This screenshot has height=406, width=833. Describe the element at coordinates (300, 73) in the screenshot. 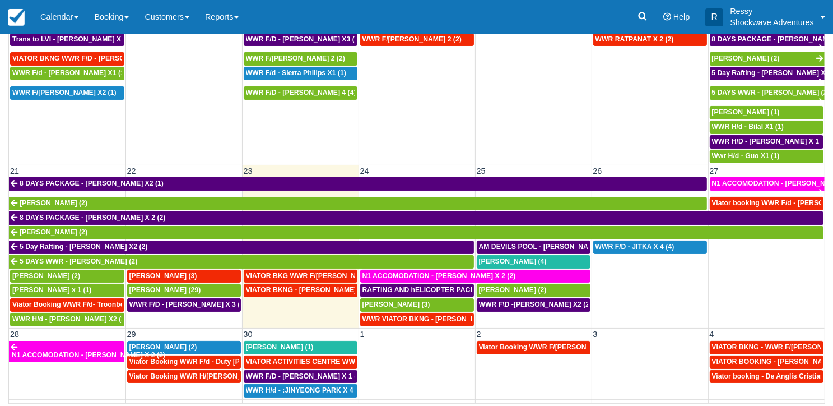

I see `a: WWR F/d - Sierra Philips X1 (1)` at that location.